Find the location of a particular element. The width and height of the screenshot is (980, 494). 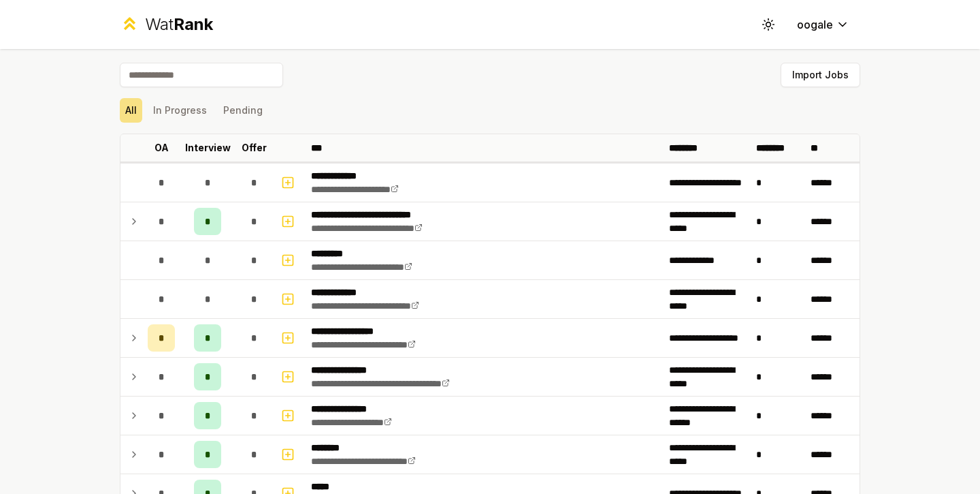

button: In Progress is located at coordinates (180, 111).